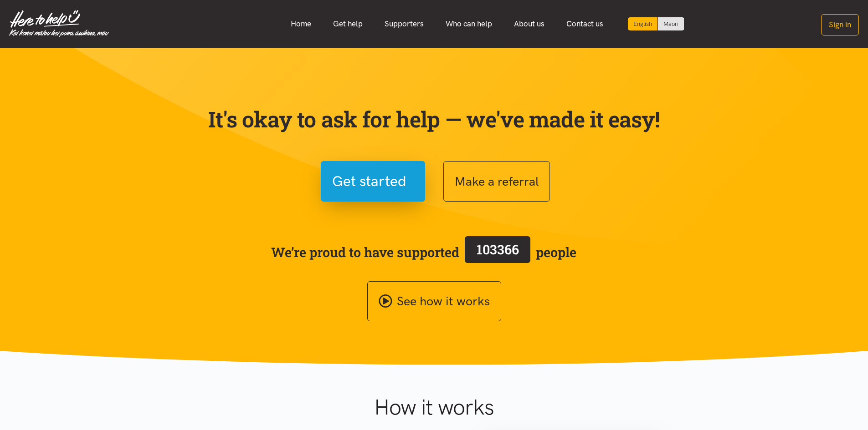  Describe the element at coordinates (434, 407) in the screenshot. I see `h1: How it works` at that location.